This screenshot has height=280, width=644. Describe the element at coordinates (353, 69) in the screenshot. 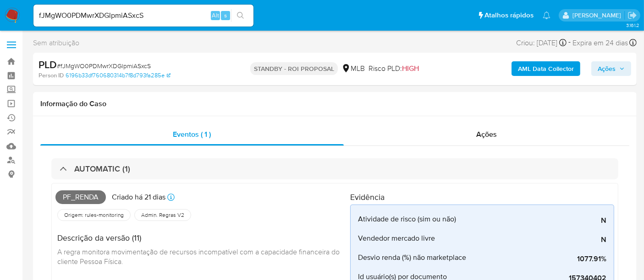

I see `div: MLB` at that location.